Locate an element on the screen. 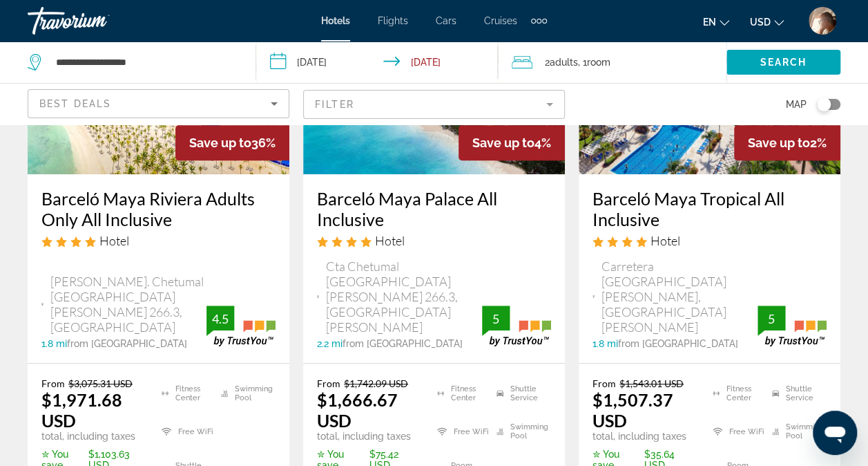 Image resolution: width=868 pixels, height=466 pixels. button: Toggle map is located at coordinates (824, 105).